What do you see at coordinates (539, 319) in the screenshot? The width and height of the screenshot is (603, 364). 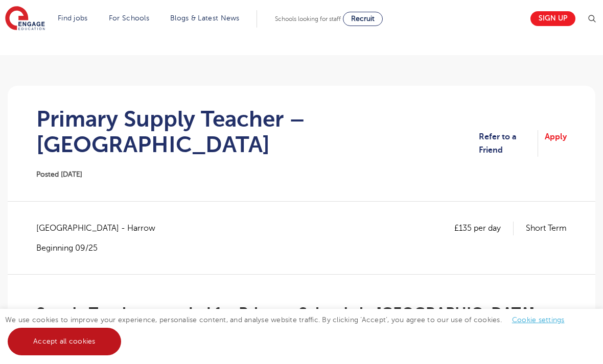 I see `a: Cookie settings` at bounding box center [539, 319].